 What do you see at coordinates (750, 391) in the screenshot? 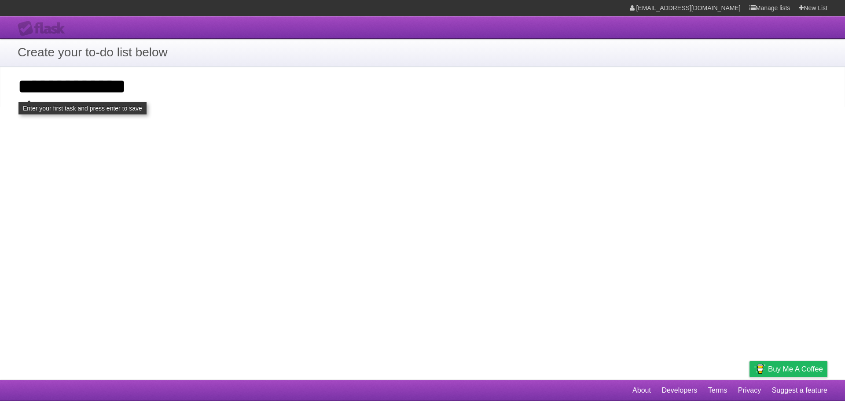
I see `a: Privacy` at bounding box center [750, 391].